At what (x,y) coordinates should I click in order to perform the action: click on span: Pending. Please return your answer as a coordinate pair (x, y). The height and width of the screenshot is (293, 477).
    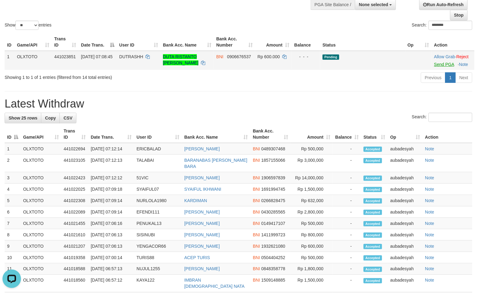
    Looking at the image, I should click on (331, 57).